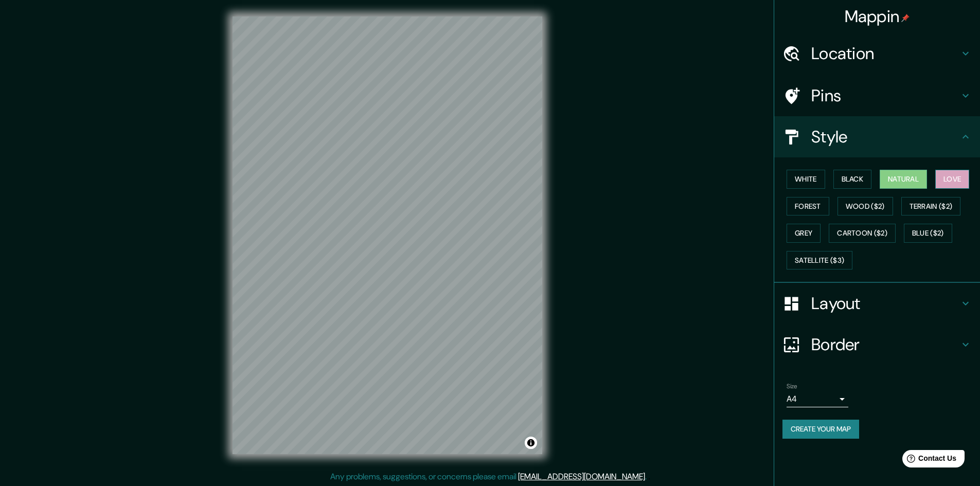  I want to click on h4: Border, so click(885, 344).